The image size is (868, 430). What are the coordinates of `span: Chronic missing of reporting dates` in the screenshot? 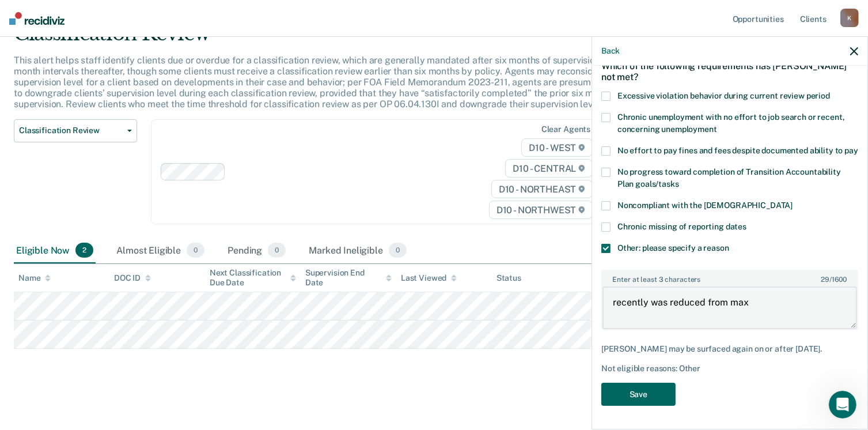 It's located at (682, 226).